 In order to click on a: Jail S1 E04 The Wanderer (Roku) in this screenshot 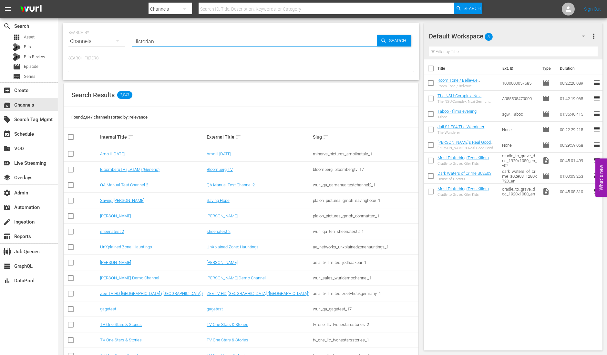, I will do `click(462, 129)`.